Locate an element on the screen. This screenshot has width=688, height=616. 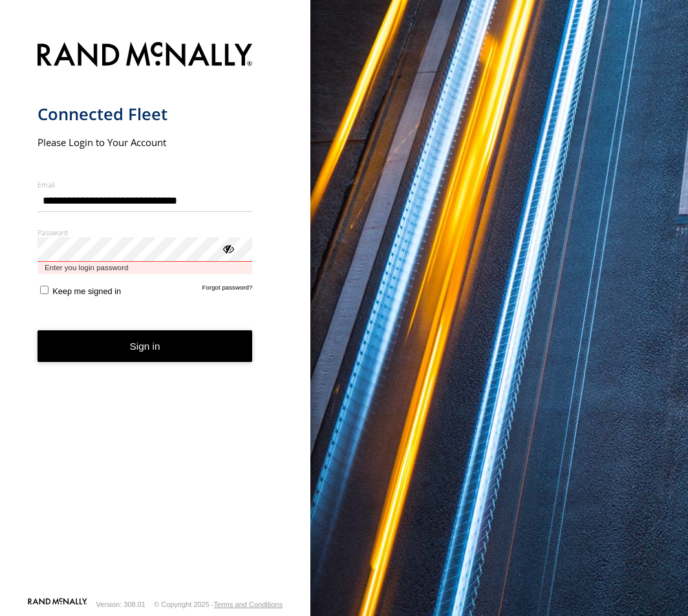
img: Rand McNally is located at coordinates (145, 56).